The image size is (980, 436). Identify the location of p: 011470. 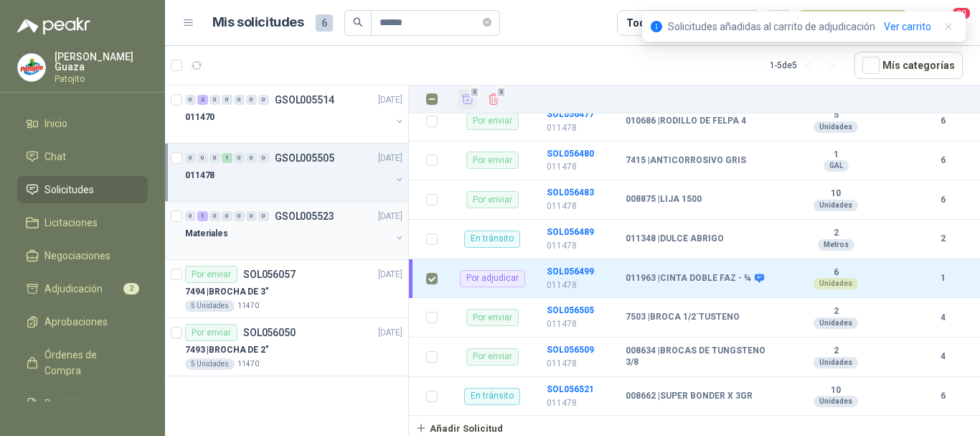
(200, 117).